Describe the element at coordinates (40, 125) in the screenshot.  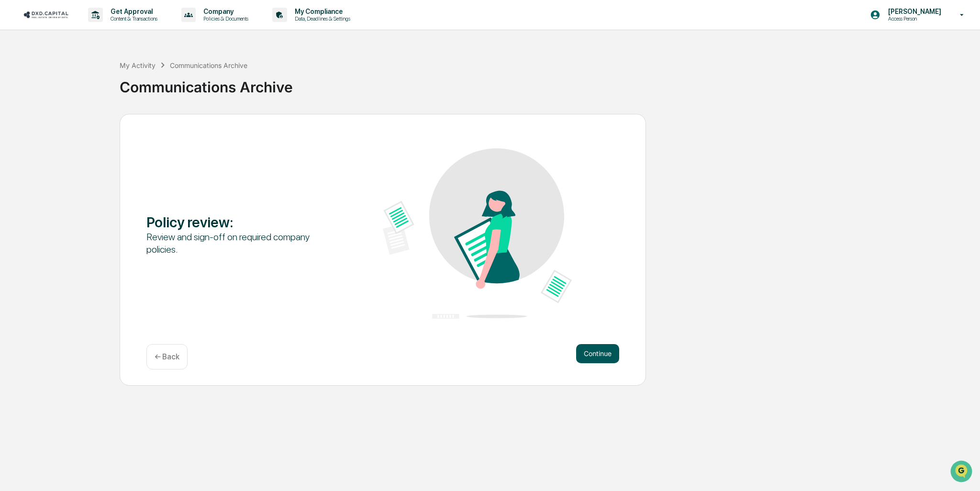
I see `span: Preclearance` at that location.